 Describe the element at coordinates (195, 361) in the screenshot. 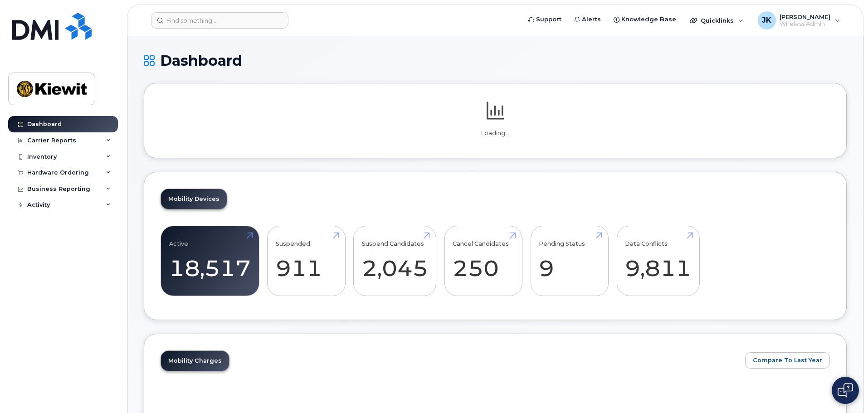

I see `a: Mobility Charges` at that location.